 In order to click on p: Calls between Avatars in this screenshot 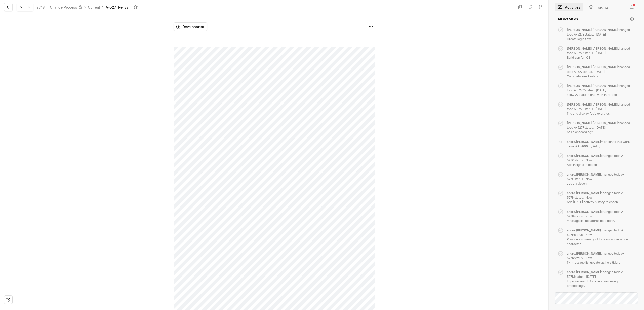, I will do `click(601, 76)`.